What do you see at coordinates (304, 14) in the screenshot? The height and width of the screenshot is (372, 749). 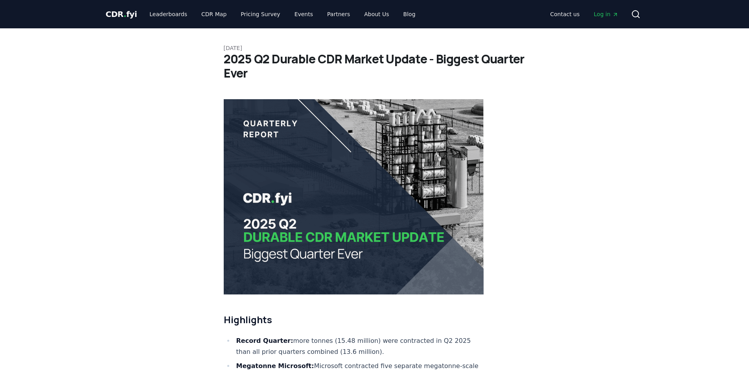 I see `a: Events` at bounding box center [304, 14].